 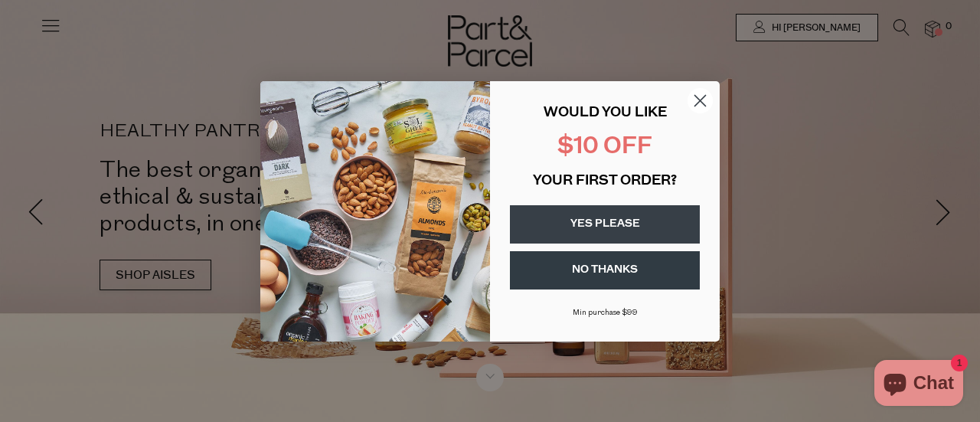 What do you see at coordinates (700, 100) in the screenshot?
I see `button: Close dialog` at bounding box center [700, 100].